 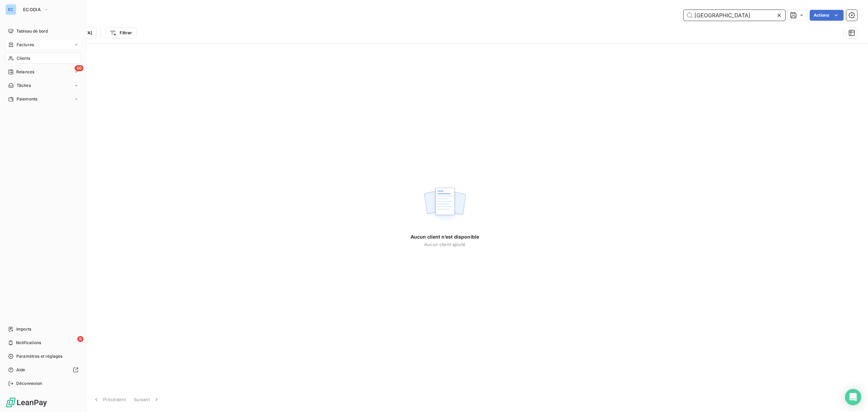 What do you see at coordinates (109, 399) in the screenshot?
I see `button: Précédent` at bounding box center [109, 399].